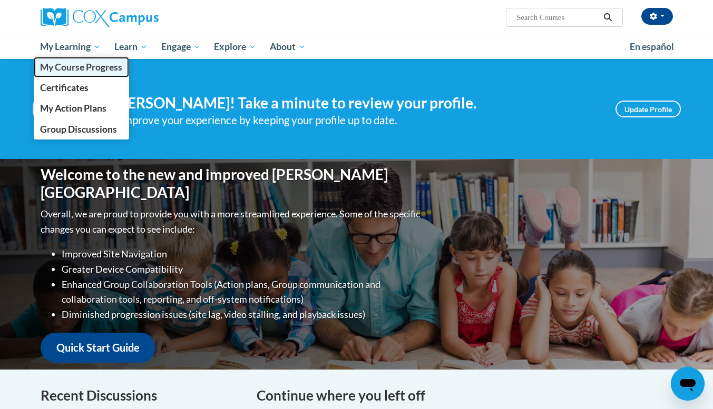  I want to click on li: Greater Device Compatibility, so click(242, 269).